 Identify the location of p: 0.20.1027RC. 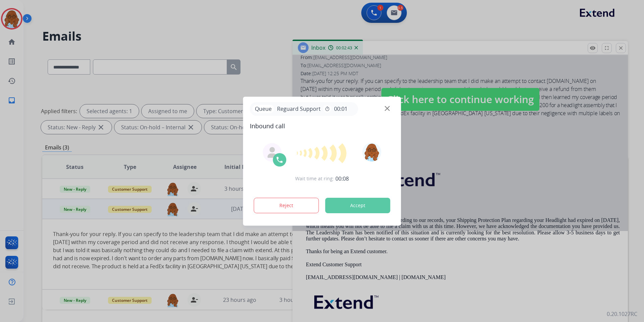
(622, 314).